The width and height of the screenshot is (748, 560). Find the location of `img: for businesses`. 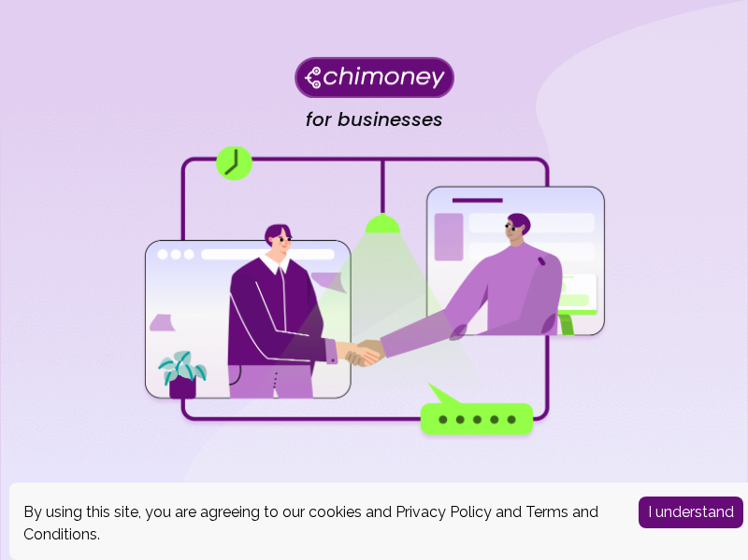

img: for businesses is located at coordinates (374, 293).